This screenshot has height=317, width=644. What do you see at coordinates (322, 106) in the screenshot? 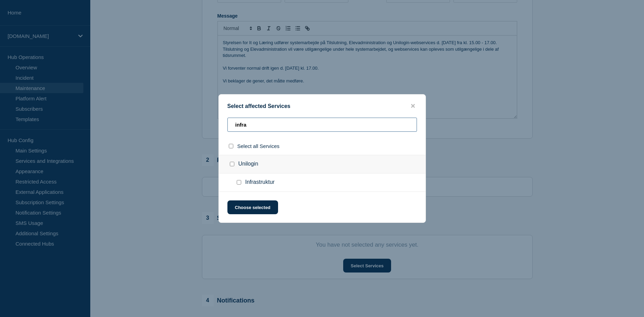
I see `div: Select affected Services` at bounding box center [322, 106].